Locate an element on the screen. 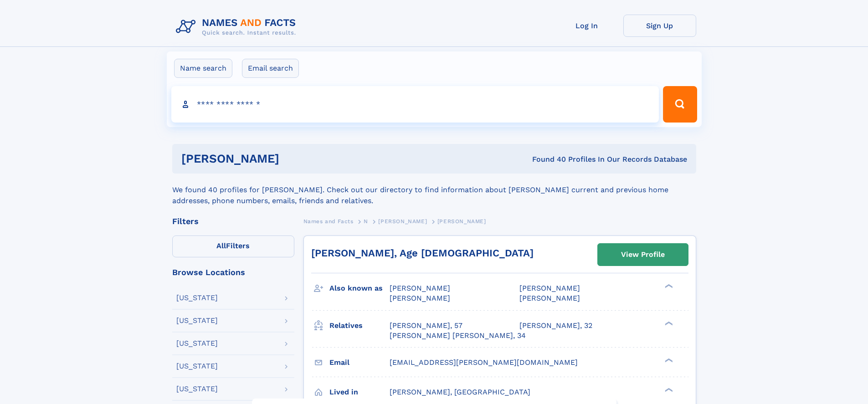 The image size is (868, 404). label: Name search is located at coordinates (203, 68).